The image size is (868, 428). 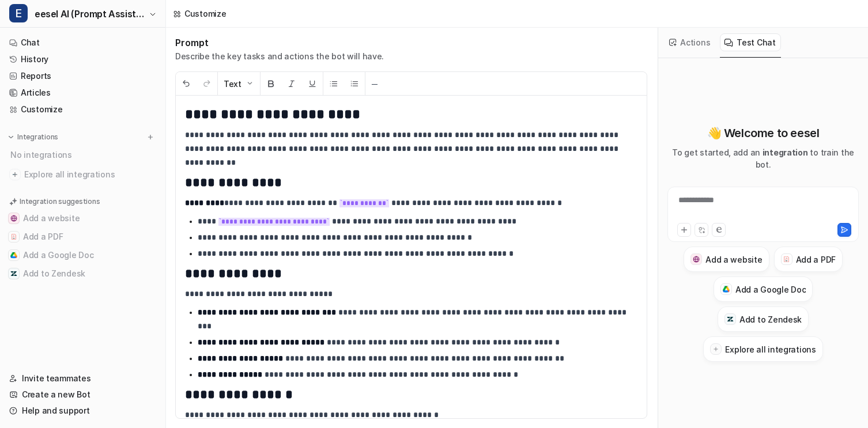 I want to click on button: Underline, so click(x=313, y=84).